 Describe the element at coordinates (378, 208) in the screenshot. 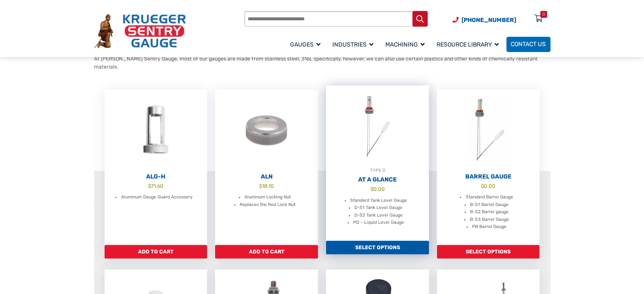

I see `li: D-S1 Tank Level Gauge` at that location.